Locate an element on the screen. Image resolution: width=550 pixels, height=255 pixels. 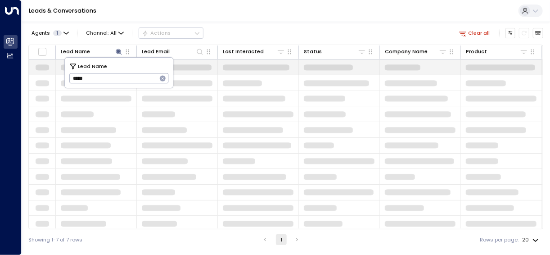
button: Actions is located at coordinates (171, 33).